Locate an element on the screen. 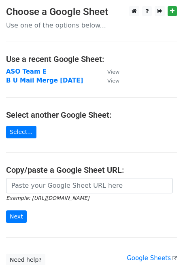 This screenshot has height=265, width=183. a: ASO Team E is located at coordinates (26, 72).